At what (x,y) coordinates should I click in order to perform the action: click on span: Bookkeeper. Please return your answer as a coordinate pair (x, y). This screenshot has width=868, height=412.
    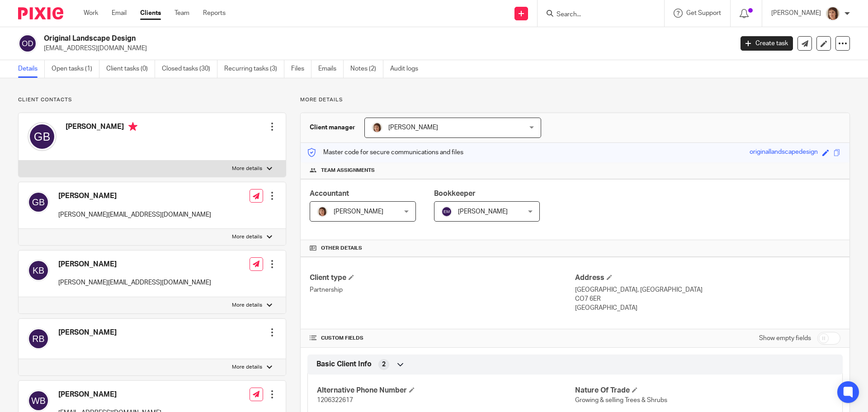
    Looking at the image, I should click on (455, 194).